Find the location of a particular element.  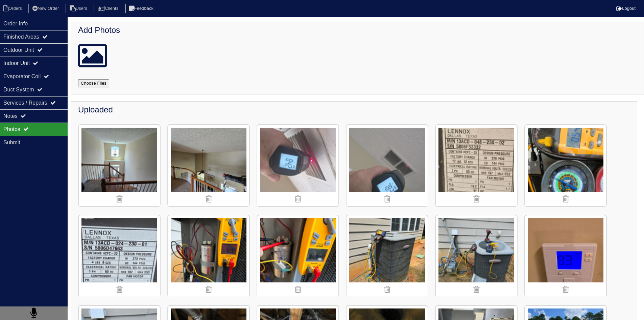

img: ljoik9x18m883y73fj95150xvdmm is located at coordinates (566, 256).